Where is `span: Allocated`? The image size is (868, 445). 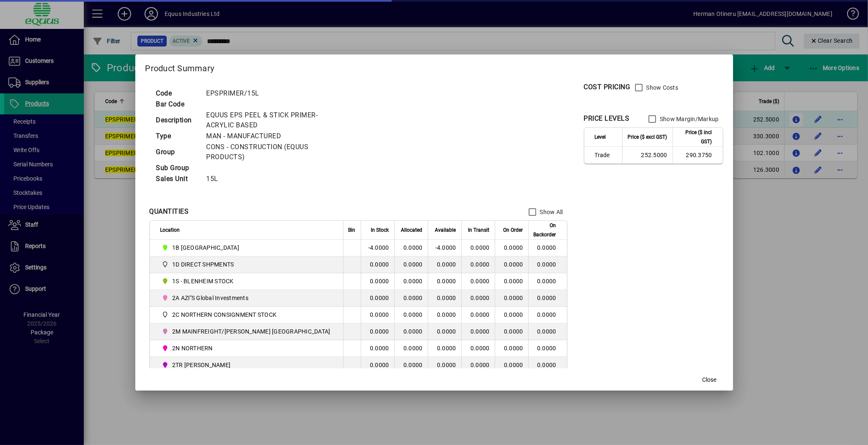
span: Allocated is located at coordinates (412, 230).